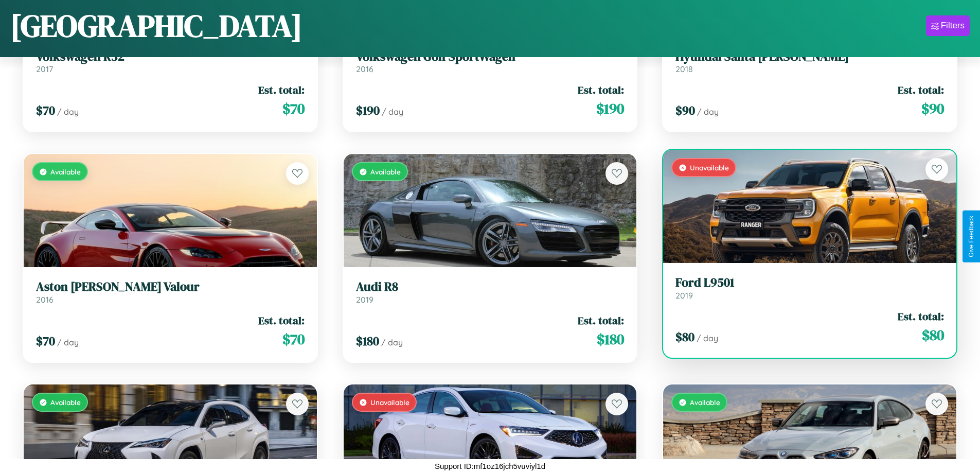 The width and height of the screenshot is (980, 473). I want to click on div: Filters, so click(953, 26).